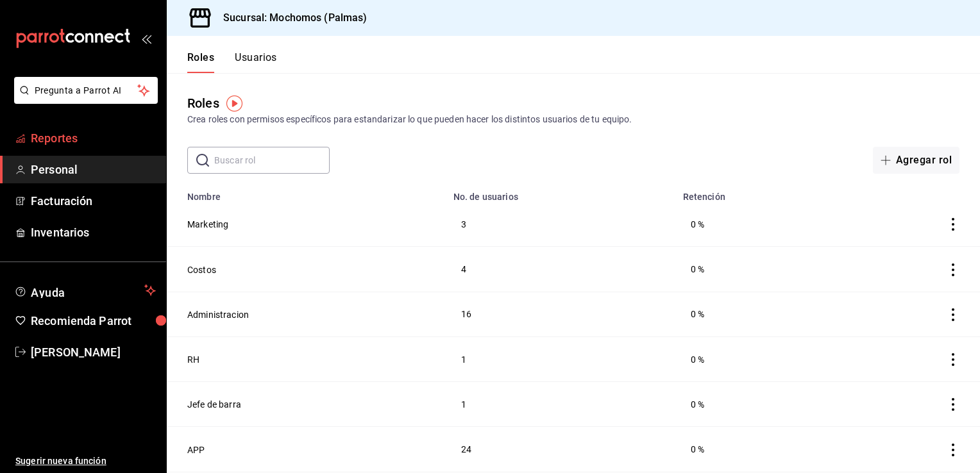  What do you see at coordinates (573, 119) in the screenshot?
I see `div: Crea roles con permisos específicos para estandarizar lo que pueden hacer los distintos usuarios ...` at bounding box center [573, 119].